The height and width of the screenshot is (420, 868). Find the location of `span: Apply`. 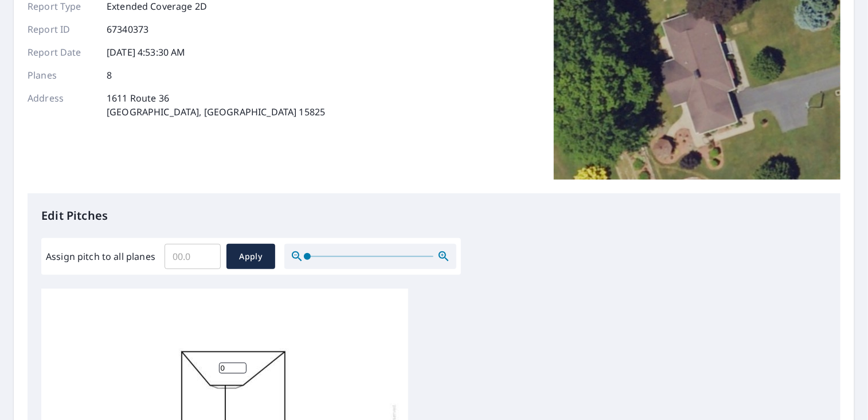

span: Apply is located at coordinates (250, 256).